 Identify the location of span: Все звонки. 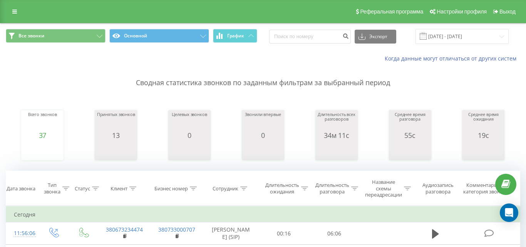
(31, 36).